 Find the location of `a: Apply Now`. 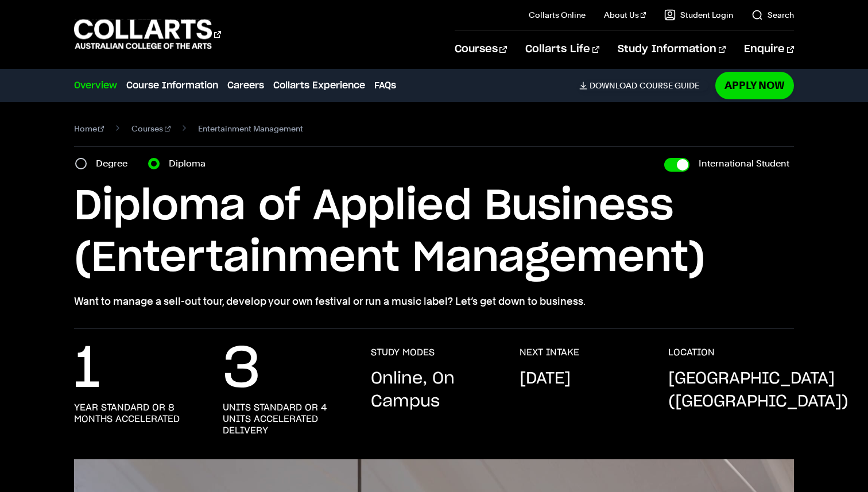

a: Apply Now is located at coordinates (754, 85).